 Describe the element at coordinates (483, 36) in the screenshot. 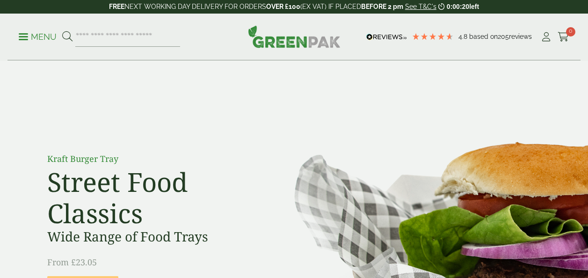

I see `span: Based on` at that location.